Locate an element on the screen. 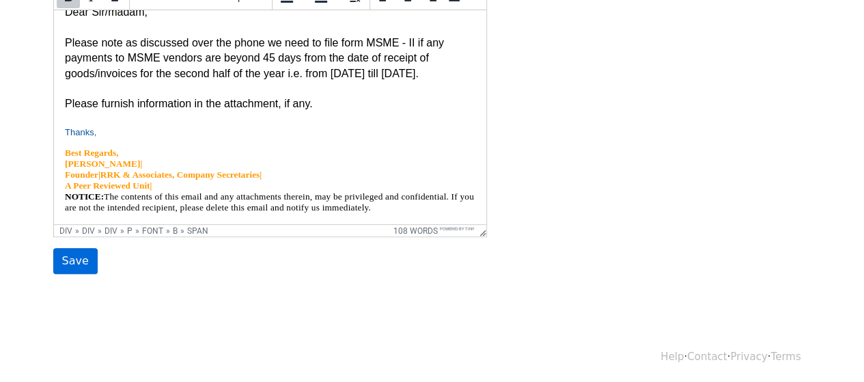 This screenshot has width=864, height=382. span: RRK & Associates, Company Secretaries| is located at coordinates (127, 164).